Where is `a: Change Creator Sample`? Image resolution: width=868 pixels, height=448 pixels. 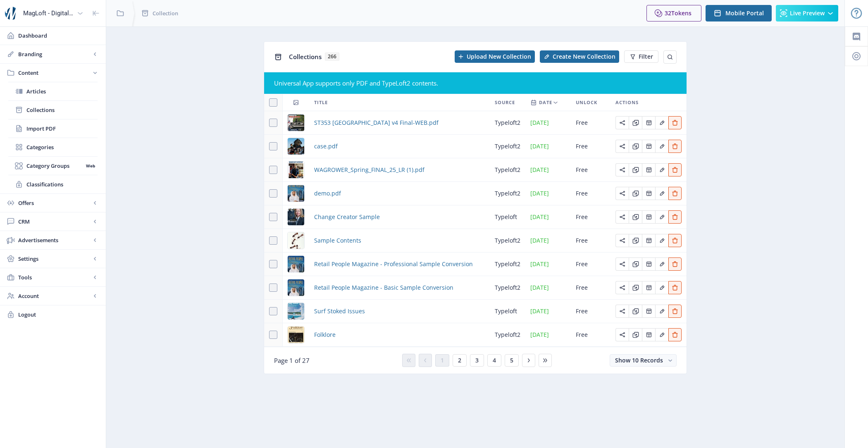
a: Change Creator Sample is located at coordinates (346, 217).